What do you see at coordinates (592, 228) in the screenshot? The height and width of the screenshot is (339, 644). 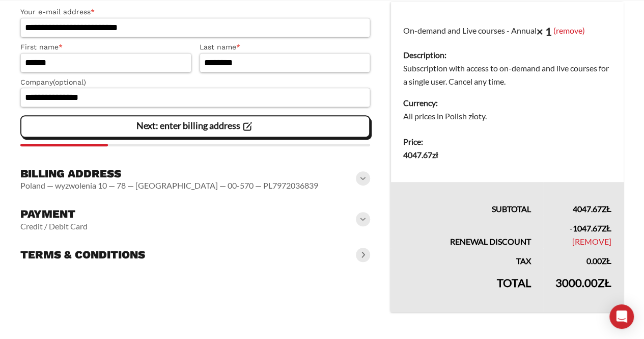 I see `span: 1047.67` at bounding box center [592, 228].